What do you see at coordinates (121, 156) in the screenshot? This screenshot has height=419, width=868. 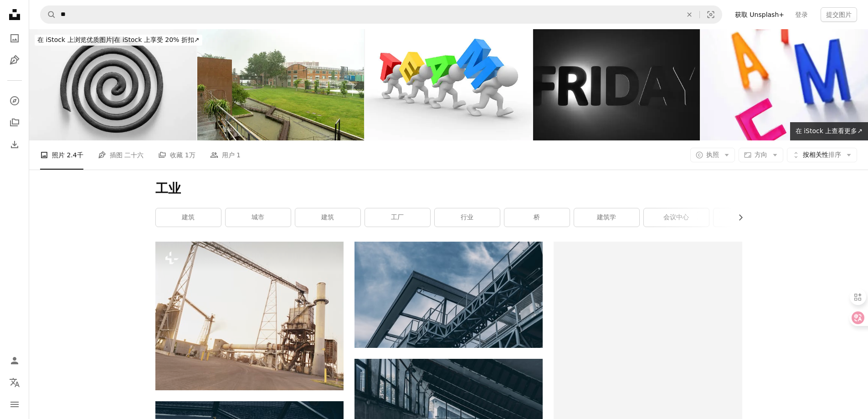 I see `a: 插图 二十六` at bounding box center [121, 156].